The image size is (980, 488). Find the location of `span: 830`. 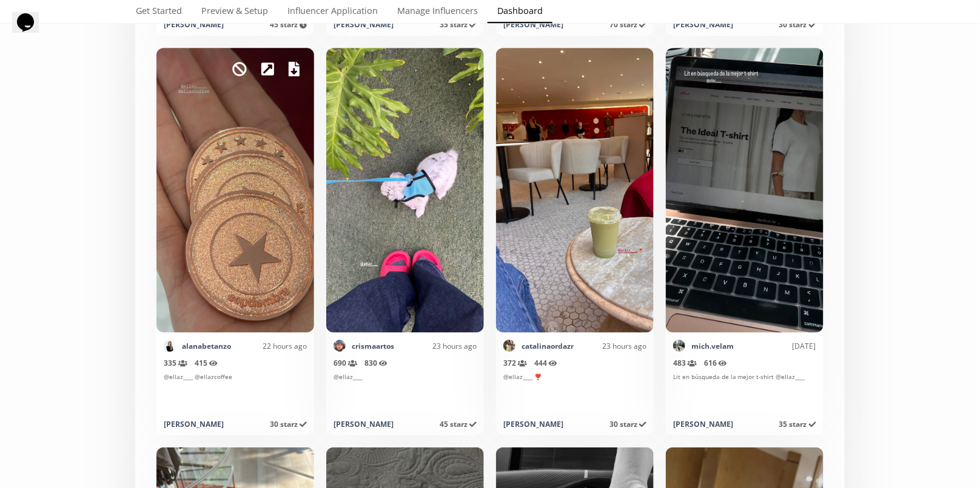

span: 830 is located at coordinates (376, 363).